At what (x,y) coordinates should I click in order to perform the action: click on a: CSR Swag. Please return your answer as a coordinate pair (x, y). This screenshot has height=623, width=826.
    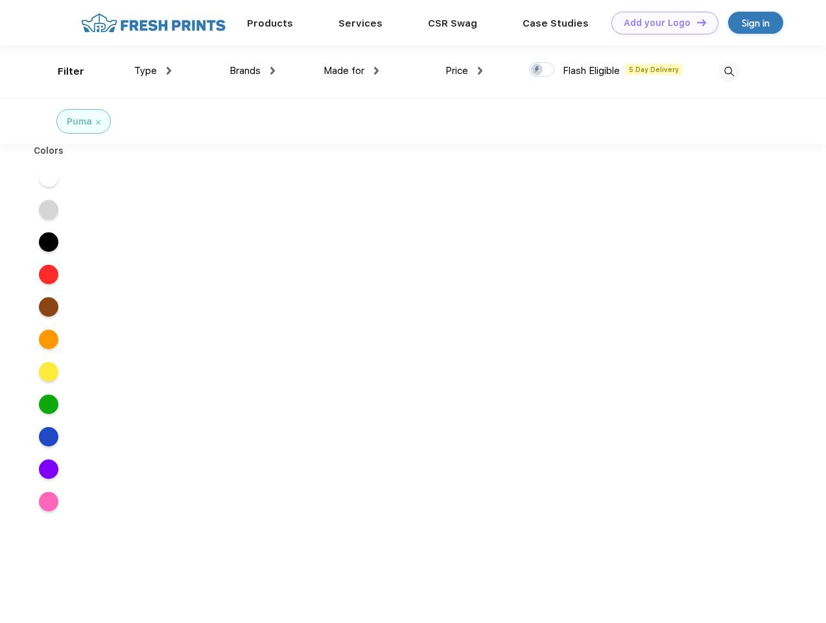
    Looking at the image, I should click on (453, 23).